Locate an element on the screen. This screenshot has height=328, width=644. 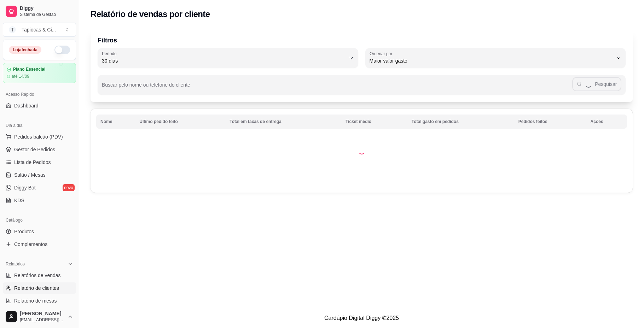
a: Lista de Pedidos is located at coordinates (39, 162).